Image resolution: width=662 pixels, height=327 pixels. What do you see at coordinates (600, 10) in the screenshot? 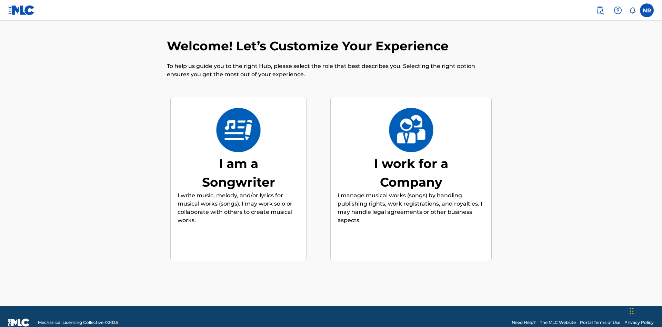
I see `a: Public Search` at bounding box center [600, 10].